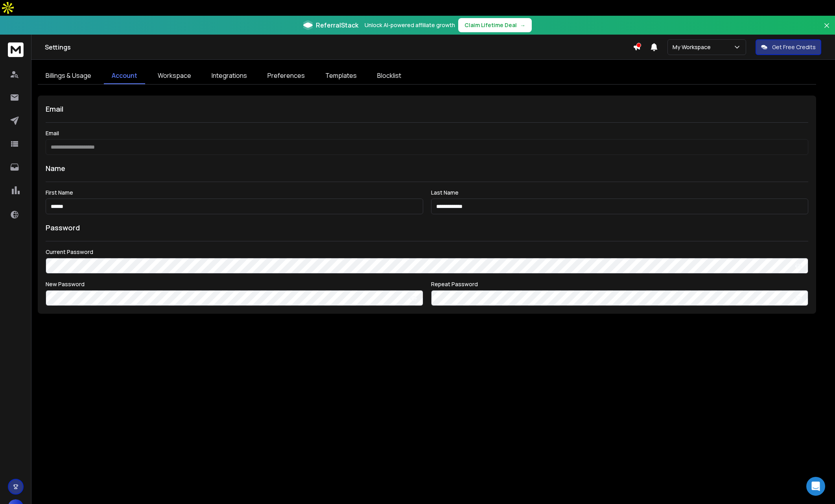 Image resolution: width=835 pixels, height=504 pixels. What do you see at coordinates (827, 30) in the screenshot?
I see `button: Close banner` at bounding box center [827, 30].